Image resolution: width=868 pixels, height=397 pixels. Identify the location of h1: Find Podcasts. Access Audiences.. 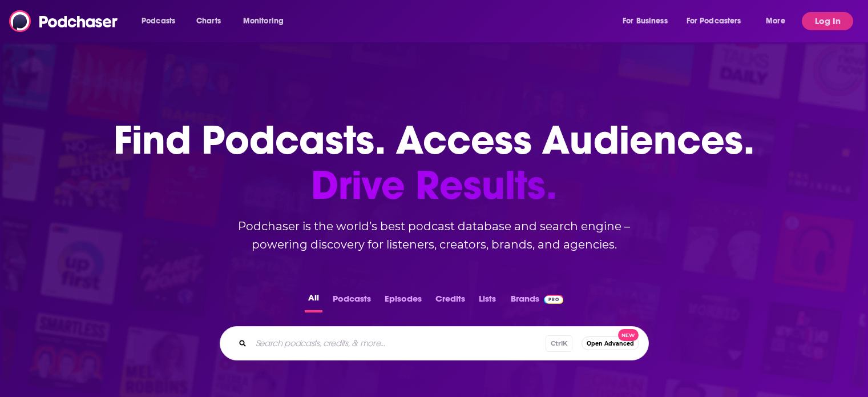
(434, 163).